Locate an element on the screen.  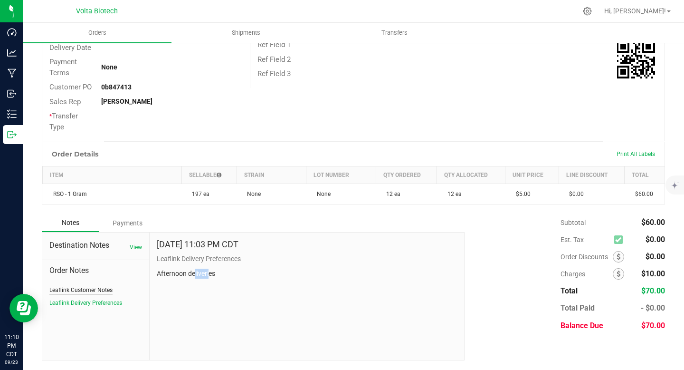
a: Transfers is located at coordinates (394, 33).